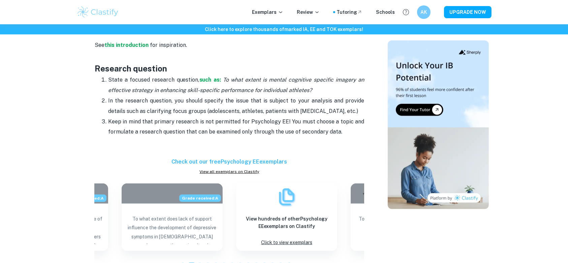 The image size is (568, 263). Describe the element at coordinates (402, 229) in the screenshot. I see `p: To what extent do violent video-games increase aggressive behaviour in adolescents?` at that location.